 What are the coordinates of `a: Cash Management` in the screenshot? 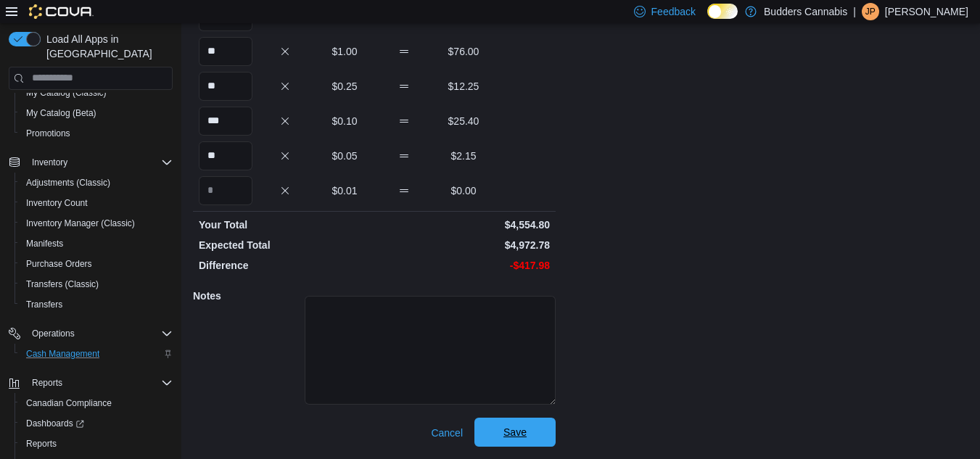 It's located at (63, 354).